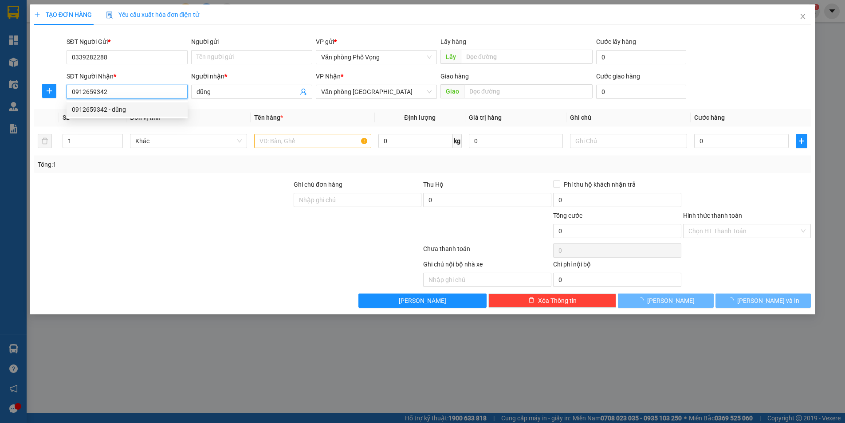 This screenshot has width=845, height=423. Describe the element at coordinates (803, 17) in the screenshot. I see `button: Close` at that location.